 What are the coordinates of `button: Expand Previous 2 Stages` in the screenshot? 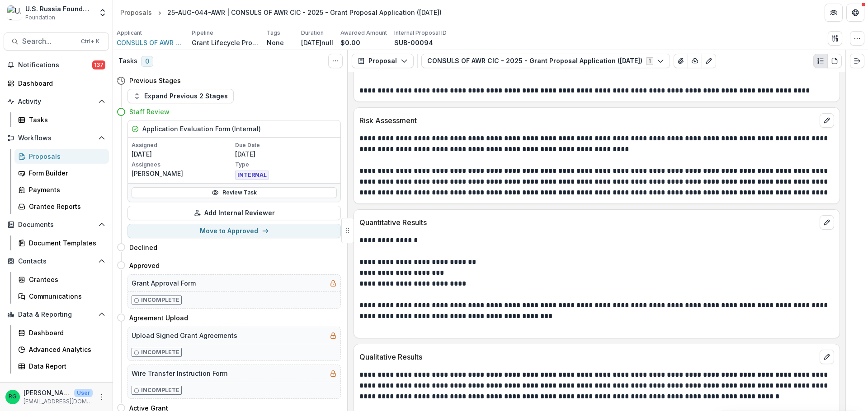 It's located at (180, 96).